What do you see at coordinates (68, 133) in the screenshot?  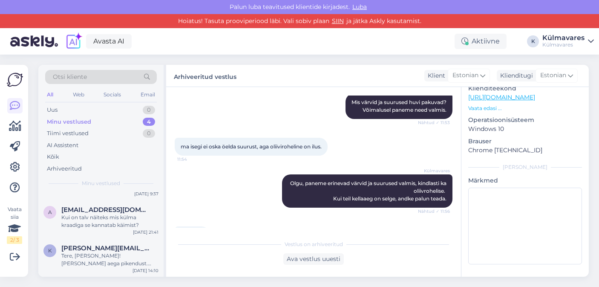 I see `div: Tiimi vestlused` at bounding box center [68, 133].